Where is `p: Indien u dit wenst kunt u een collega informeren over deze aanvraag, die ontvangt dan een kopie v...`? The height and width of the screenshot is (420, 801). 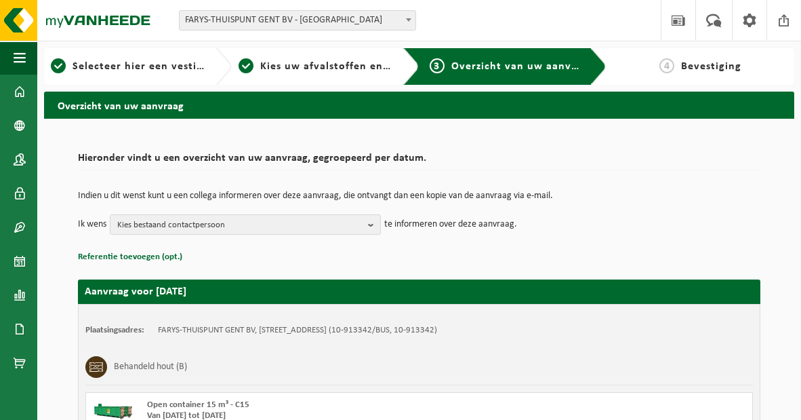 p: Indien u dit wenst kunt u een collega informeren over deze aanvraag, die ontvangt dan een kopie v... is located at coordinates (419, 196).